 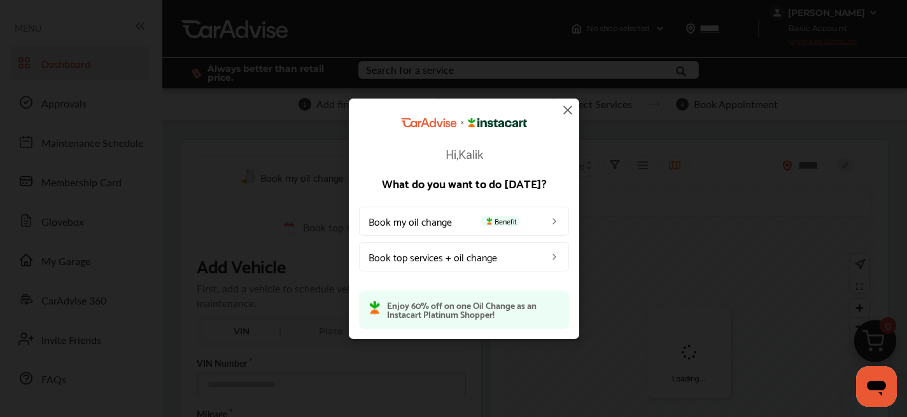 I want to click on a: Book my oil changeBenefit, so click(x=464, y=221).